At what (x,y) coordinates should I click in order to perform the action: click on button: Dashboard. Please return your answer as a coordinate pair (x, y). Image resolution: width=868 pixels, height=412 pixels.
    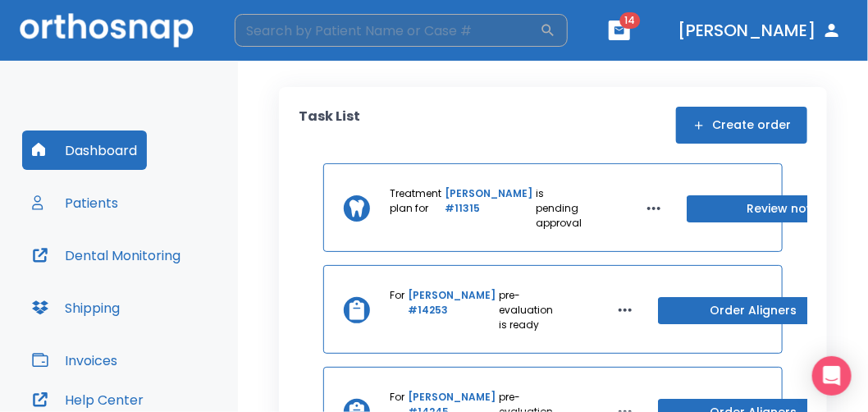
    Looking at the image, I should click on (84, 150).